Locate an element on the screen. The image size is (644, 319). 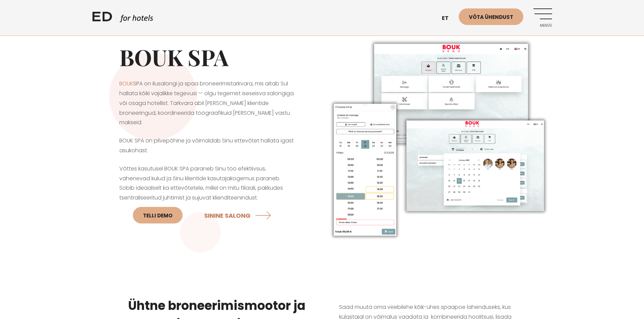
a: ED HOTELS is located at coordinates (123, 18).